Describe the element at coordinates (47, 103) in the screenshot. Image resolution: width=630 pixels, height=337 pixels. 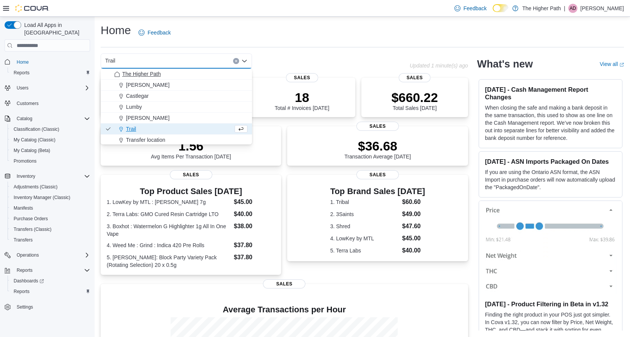
I see `button: Customers` at that location.